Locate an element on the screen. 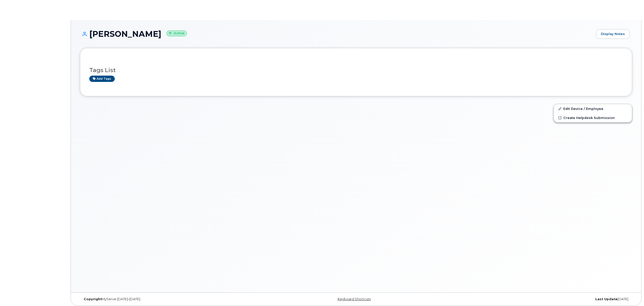 Image resolution: width=644 pixels, height=306 pixels. strong: Last Update is located at coordinates (606, 299).